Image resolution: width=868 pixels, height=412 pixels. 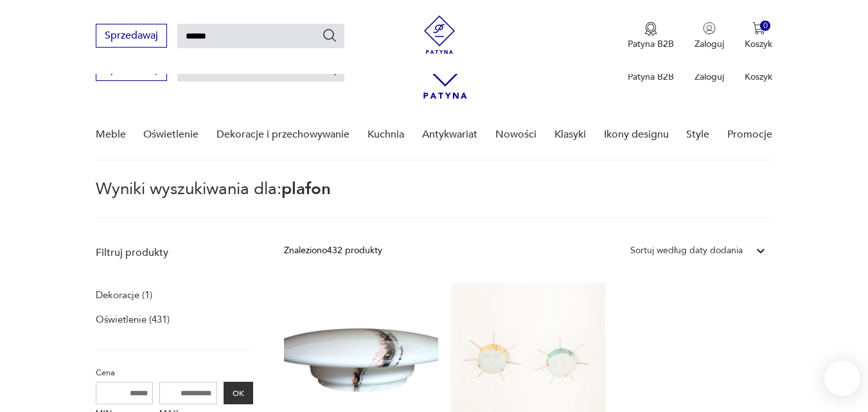 What do you see at coordinates (174, 252) in the screenshot?
I see `p: Filtruj produkty` at bounding box center [174, 252].